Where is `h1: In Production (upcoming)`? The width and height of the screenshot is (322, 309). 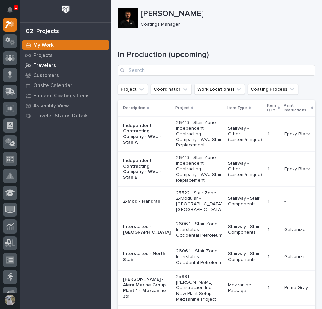 h1: In Production (upcoming) is located at coordinates (216, 54).